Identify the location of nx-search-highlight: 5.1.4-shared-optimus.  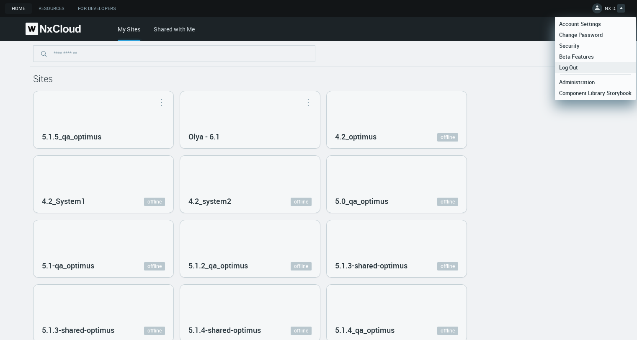
(225, 330).